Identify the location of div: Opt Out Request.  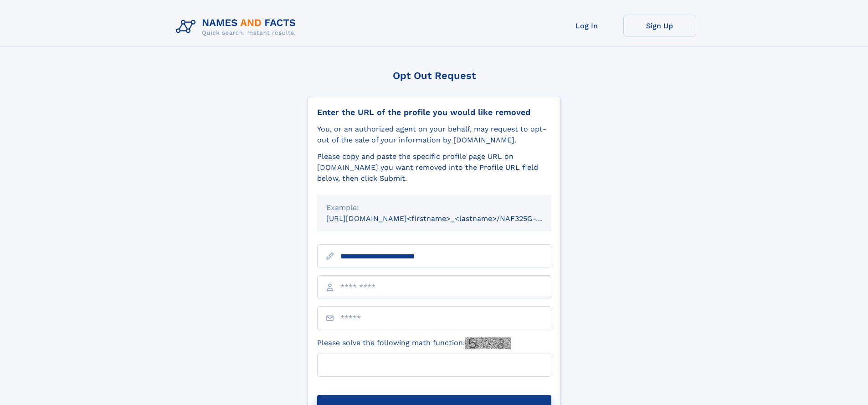
(434, 75).